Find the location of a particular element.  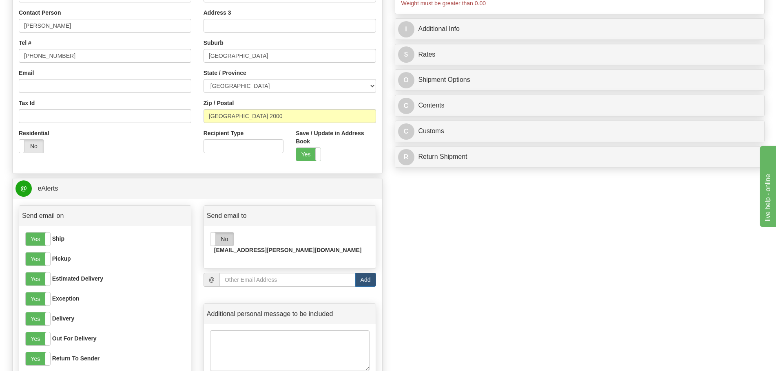

a: @ eAlerts is located at coordinates (197, 189).